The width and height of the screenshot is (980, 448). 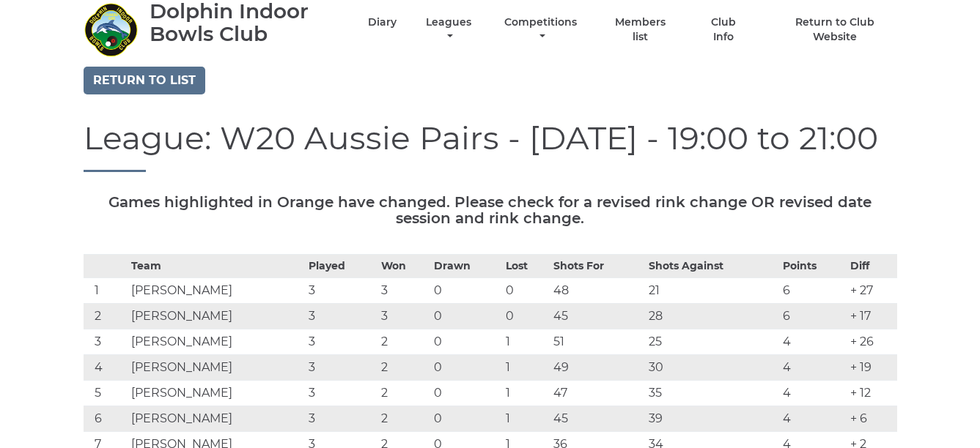 What do you see at coordinates (872, 290) in the screenshot?
I see `td: + 27` at bounding box center [872, 290].